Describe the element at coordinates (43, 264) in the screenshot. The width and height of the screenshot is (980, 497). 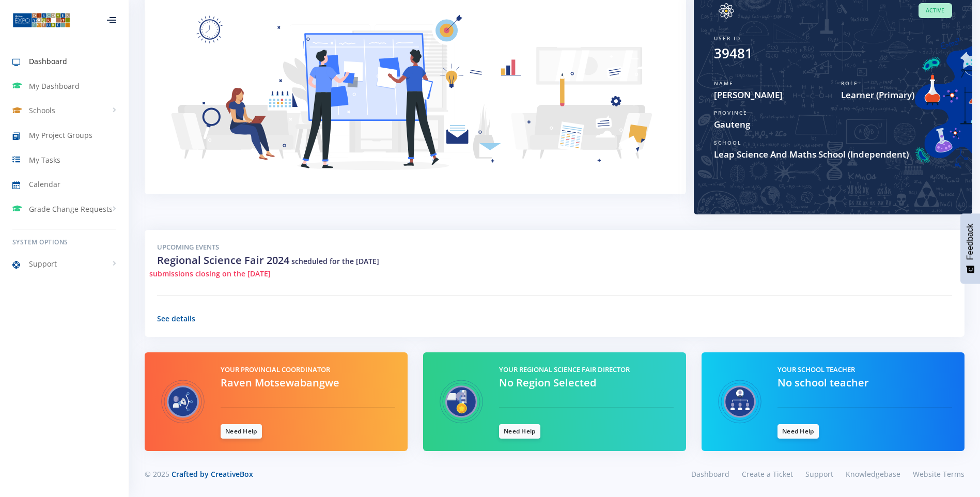
I see `span: Support` at that location.